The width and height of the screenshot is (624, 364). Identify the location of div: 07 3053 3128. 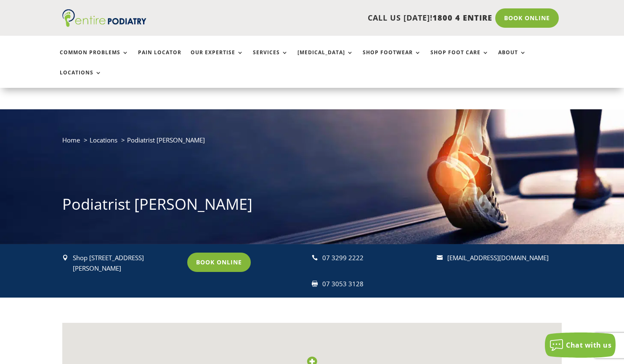
(376, 284).